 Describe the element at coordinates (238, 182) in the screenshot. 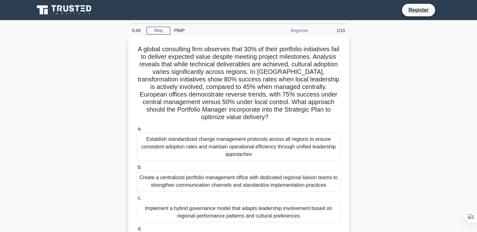

I see `div: Create a centralized portfolio management office with dedicated regional liaison teams to strengt...` at that location.